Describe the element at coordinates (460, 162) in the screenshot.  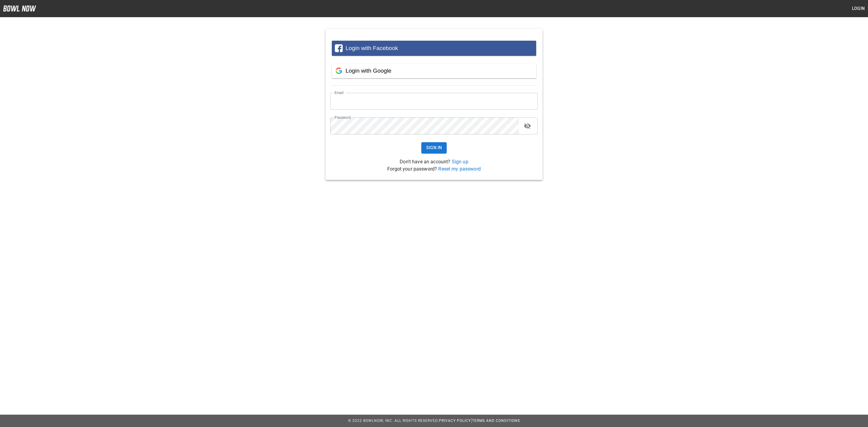
I see `a: Sign up` at that location.